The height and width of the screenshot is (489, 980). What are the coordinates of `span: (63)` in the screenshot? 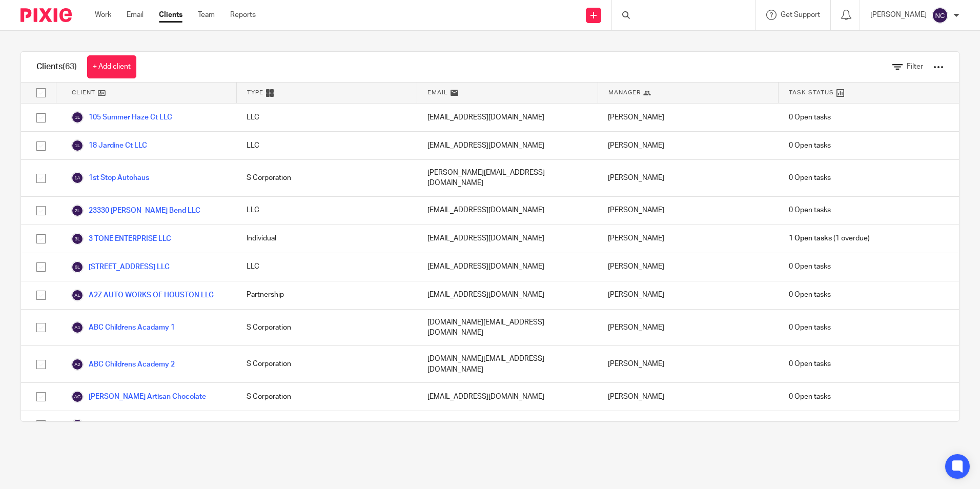 It's located at (70, 66).